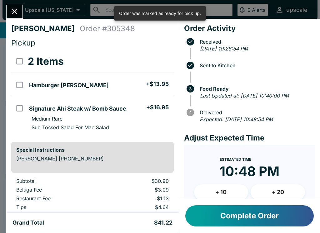  What do you see at coordinates (56, 208) in the screenshot?
I see `p: Tips` at bounding box center [56, 208].